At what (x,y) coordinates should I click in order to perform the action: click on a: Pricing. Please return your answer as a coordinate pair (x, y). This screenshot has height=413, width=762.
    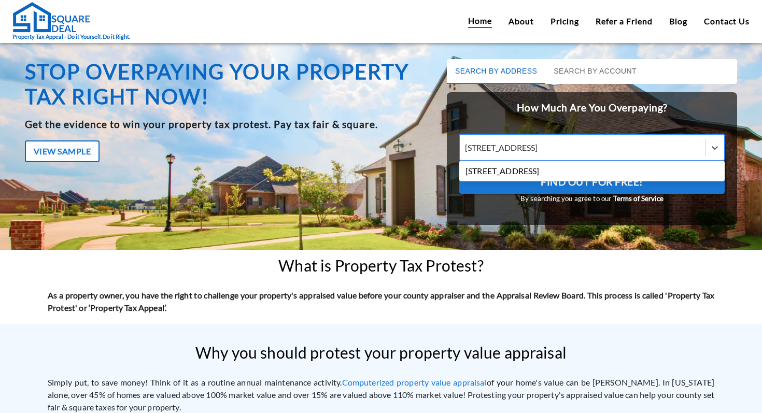
    Looking at the image, I should click on (565, 21).